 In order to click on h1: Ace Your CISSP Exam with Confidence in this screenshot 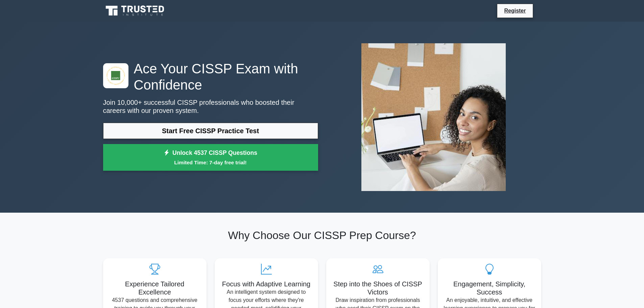, I will do `click(210, 77)`.